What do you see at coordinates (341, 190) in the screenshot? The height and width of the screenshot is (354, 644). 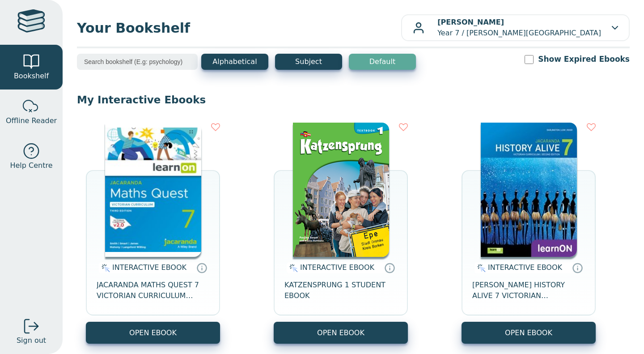 I see `img: c7e09e6b-e77c-4761-a484-ea491682e25a.png` at bounding box center [341, 190].